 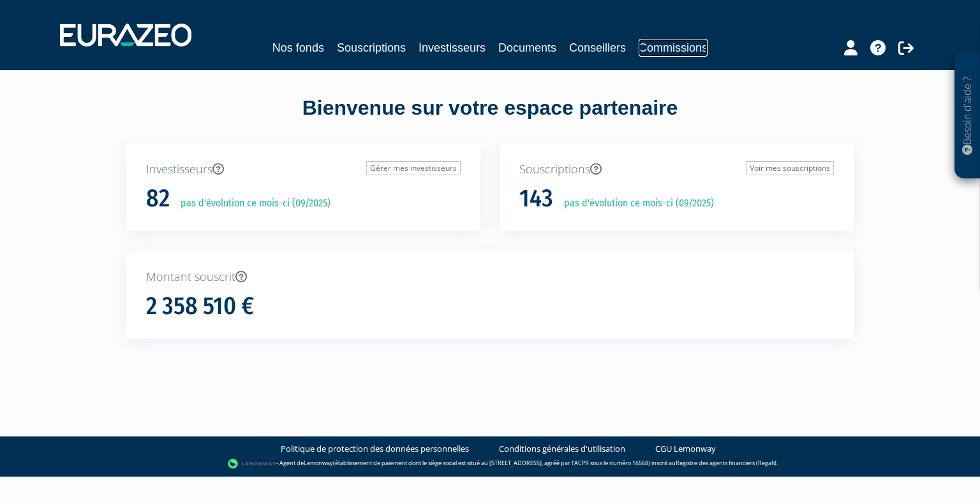 What do you see at coordinates (303, 169) in the screenshot?
I see `p: Investisseurs` at bounding box center [303, 169].